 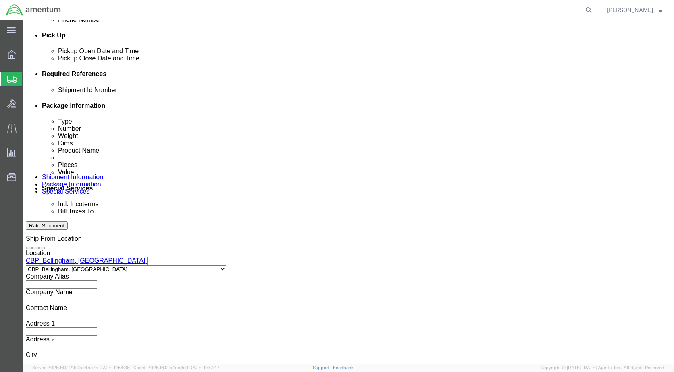 What do you see at coordinates (630, 10) in the screenshot?
I see `span: Eric Aanesatd` at bounding box center [630, 10].